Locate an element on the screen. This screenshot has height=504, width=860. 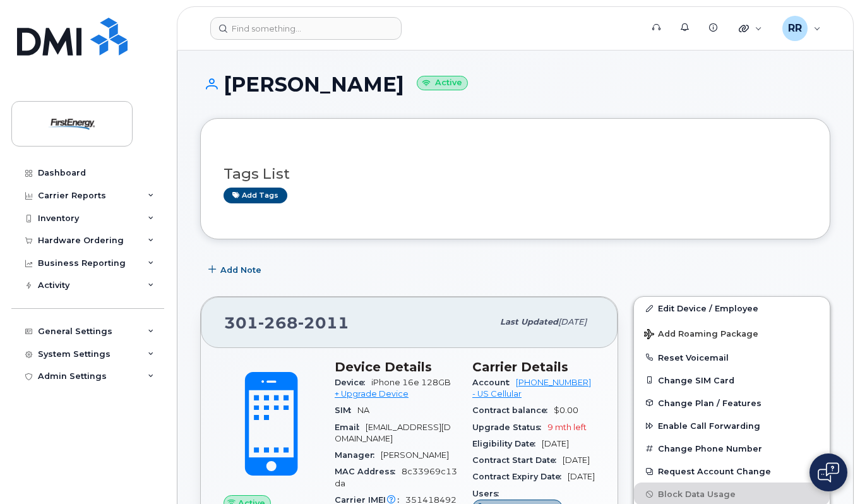
span: Add Note is located at coordinates (241, 270).